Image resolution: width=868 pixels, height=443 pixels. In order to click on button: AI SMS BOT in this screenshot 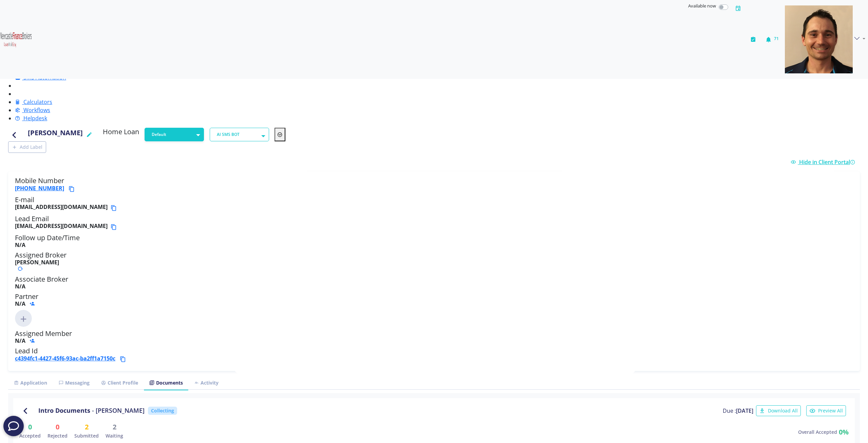, I will do `click(239, 134)`.